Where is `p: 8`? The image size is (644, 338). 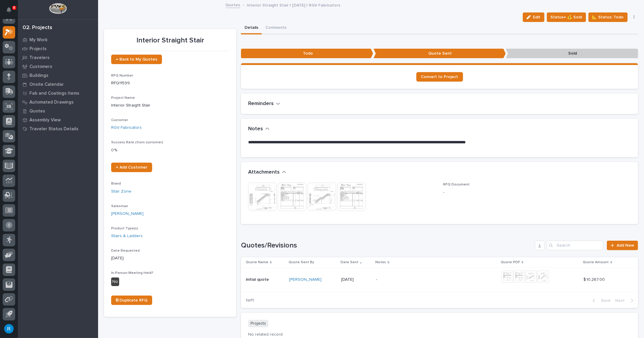
p: 8 is located at coordinates (14, 8).